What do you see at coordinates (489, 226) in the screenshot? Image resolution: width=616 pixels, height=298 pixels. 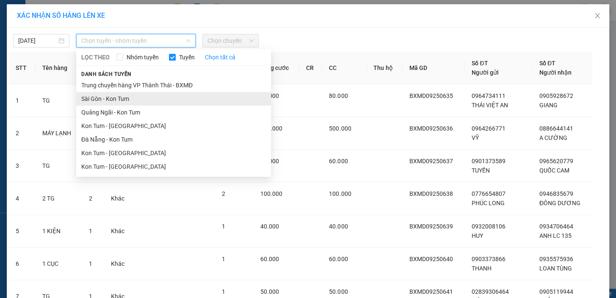 I see `span: 0932008106` at bounding box center [489, 226].